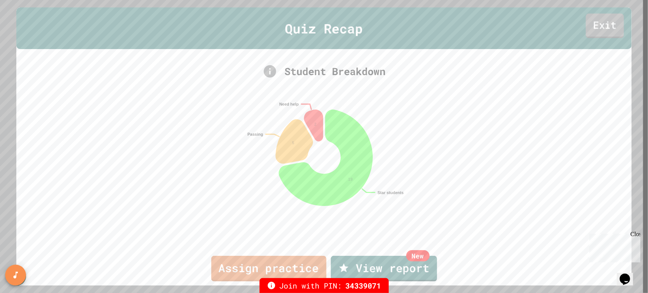 Image resolution: width=648 pixels, height=293 pixels. Describe the element at coordinates (605, 26) in the screenshot. I see `a: Exit` at that location.